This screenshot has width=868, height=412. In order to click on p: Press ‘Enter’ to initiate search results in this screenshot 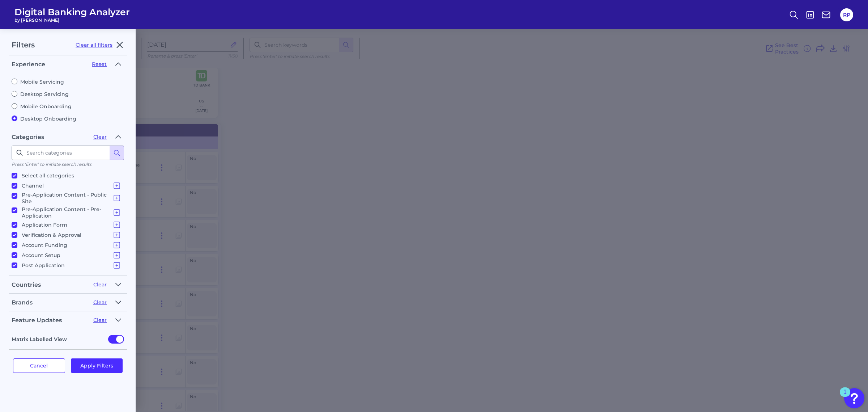, I will do `click(68, 164)`.